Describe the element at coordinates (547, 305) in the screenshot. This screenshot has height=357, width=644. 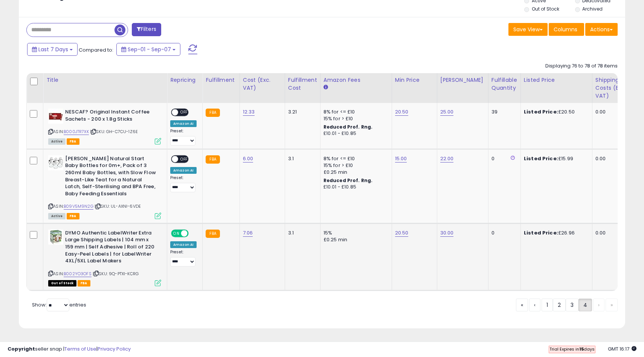
I see `a: 1` at that location.